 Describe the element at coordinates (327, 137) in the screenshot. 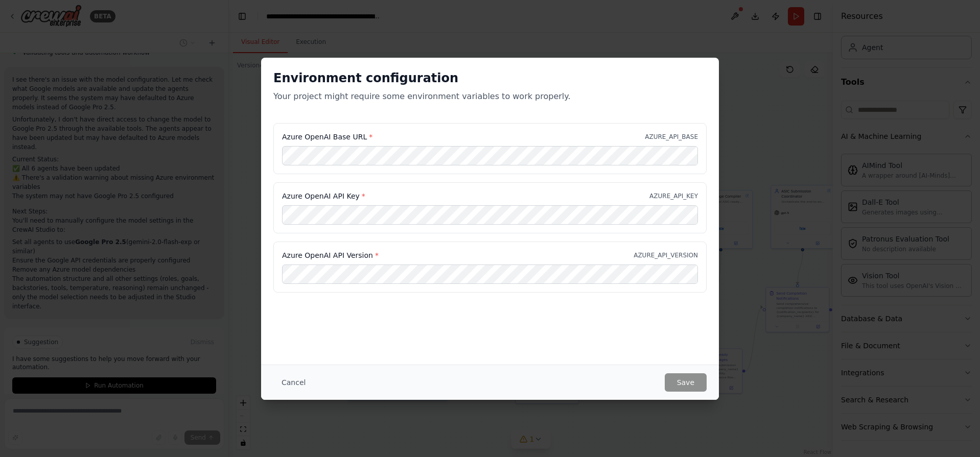

I see `label: Azure OpenAI Base URL` at that location.